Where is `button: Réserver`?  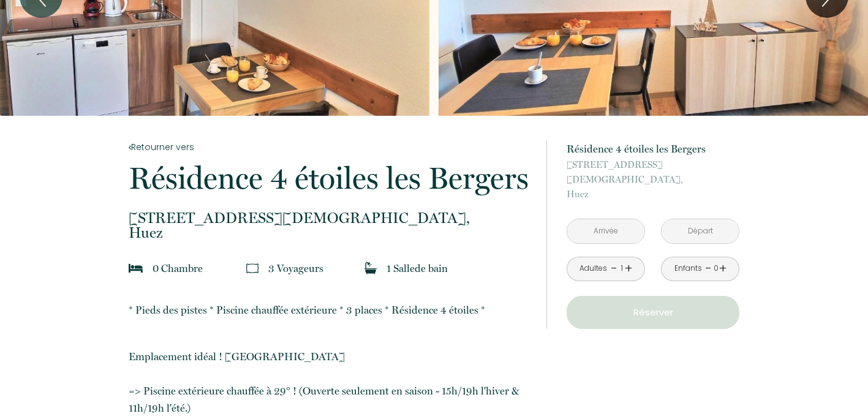
button: Réserver is located at coordinates (653, 312).